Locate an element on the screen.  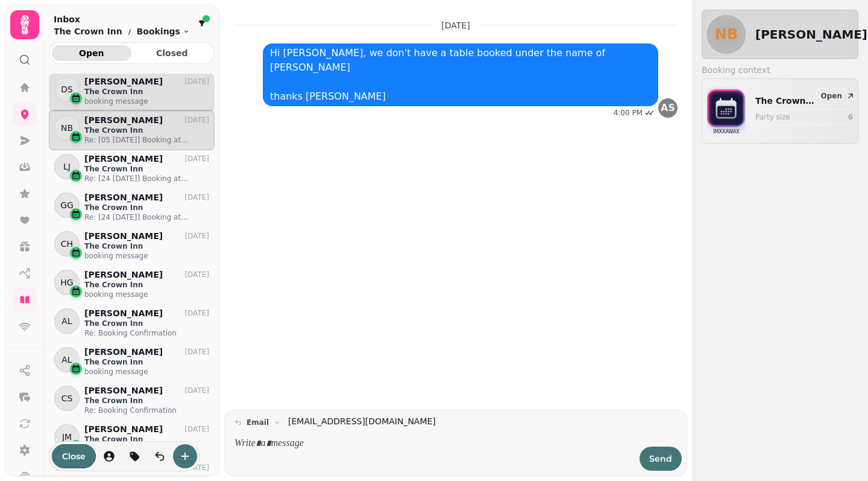
span: CH is located at coordinates (67, 244).